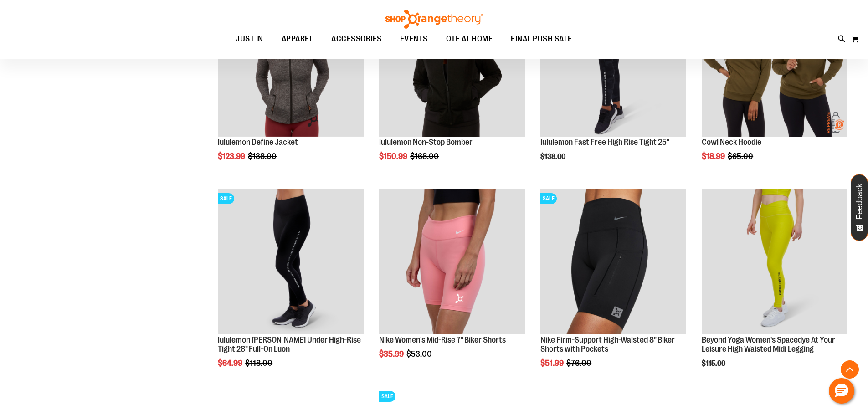 Image resolution: width=868 pixels, height=415 pixels. Describe the element at coordinates (714, 157) in the screenshot. I see `span: $18.99` at that location.